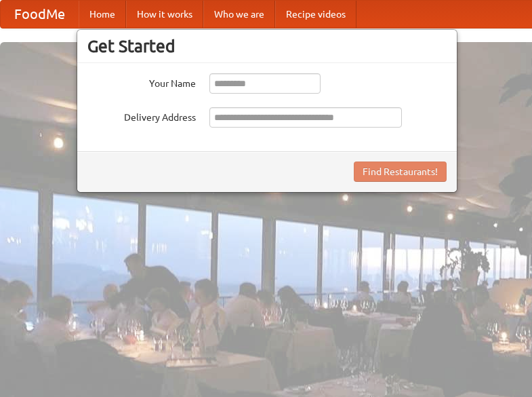 The height and width of the screenshot is (397, 532). Describe the element at coordinates (400, 171) in the screenshot. I see `button: Find Restaurants!` at that location.